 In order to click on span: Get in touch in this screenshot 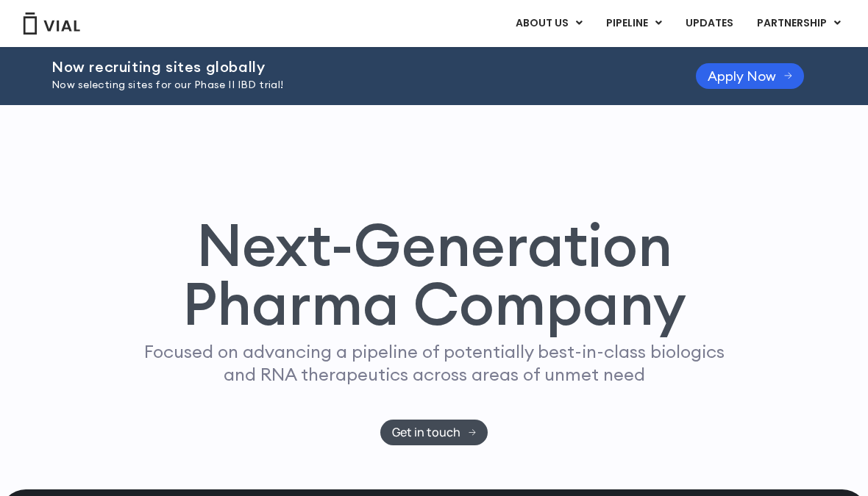, I will do `click(426, 432)`.